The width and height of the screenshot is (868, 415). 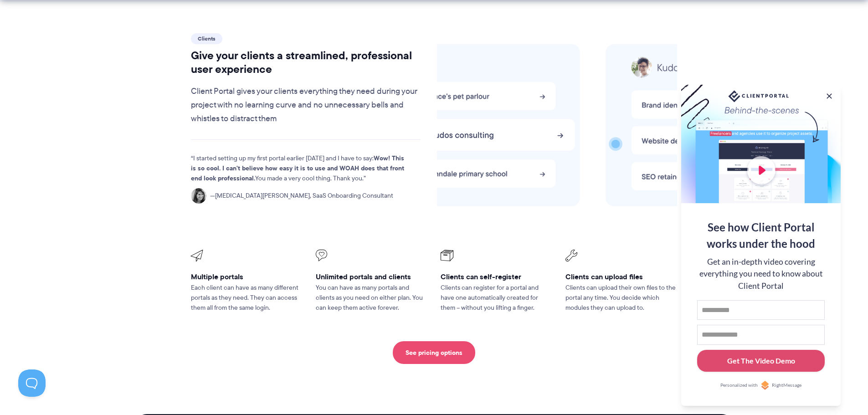 I want to click on p: You can have as many portals and clients as you need on either plan. You can keep them active for..., so click(x=371, y=298).